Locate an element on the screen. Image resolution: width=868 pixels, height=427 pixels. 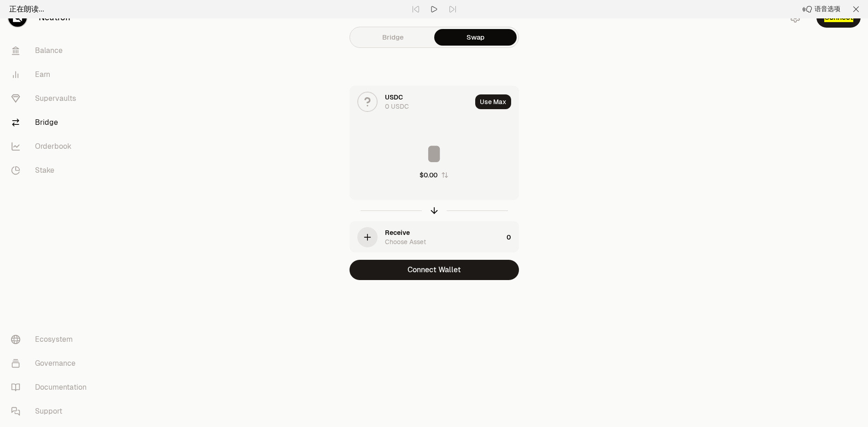
div: Choose Asset is located at coordinates (405, 242).